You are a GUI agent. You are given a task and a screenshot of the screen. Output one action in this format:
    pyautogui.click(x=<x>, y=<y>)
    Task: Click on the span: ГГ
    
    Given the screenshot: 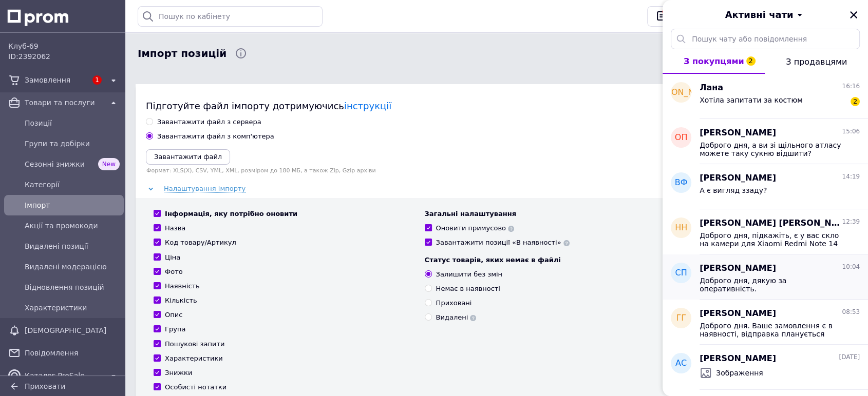 What is the action you would take?
    pyautogui.click(x=681, y=318)
    